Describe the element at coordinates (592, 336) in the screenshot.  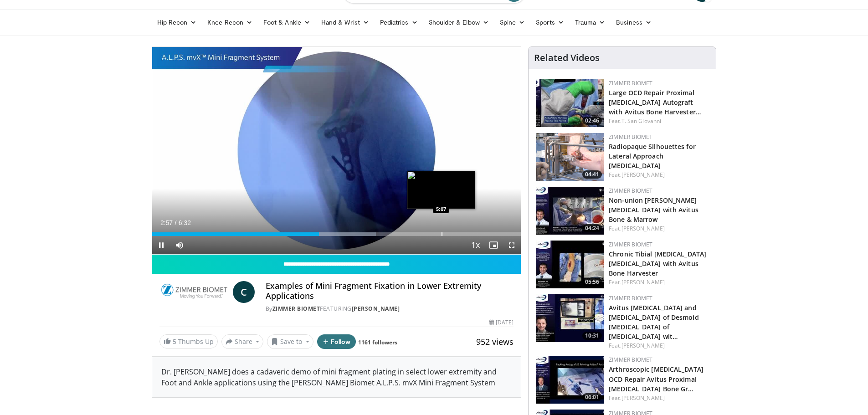
I see `span: 10:31` at that location.